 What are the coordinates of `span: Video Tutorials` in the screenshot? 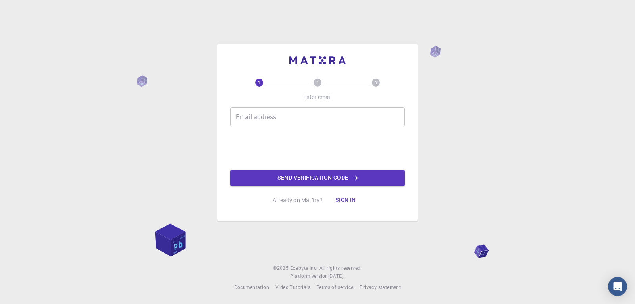 It's located at (293, 287).